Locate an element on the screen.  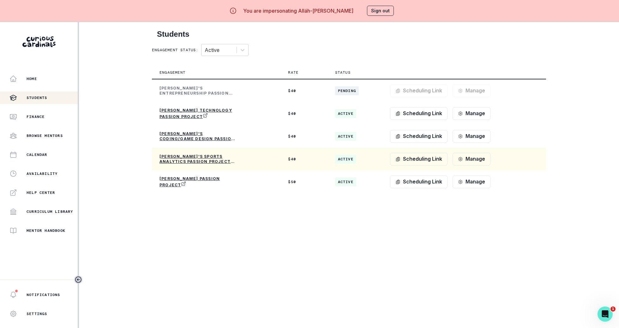
p: Settings is located at coordinates (37, 313).